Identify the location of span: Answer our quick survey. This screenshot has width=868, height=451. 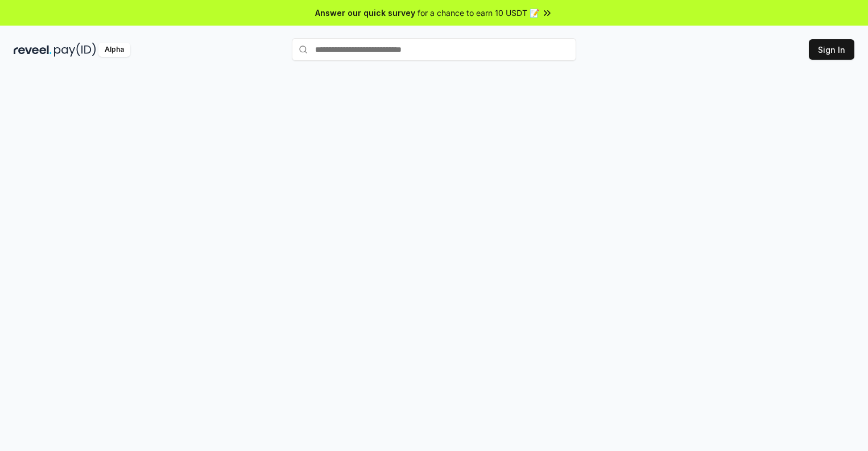
(365, 12).